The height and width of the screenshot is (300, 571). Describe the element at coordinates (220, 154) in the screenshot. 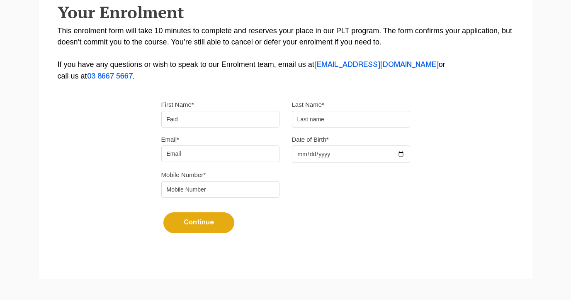

I see `input: Email` at that location.